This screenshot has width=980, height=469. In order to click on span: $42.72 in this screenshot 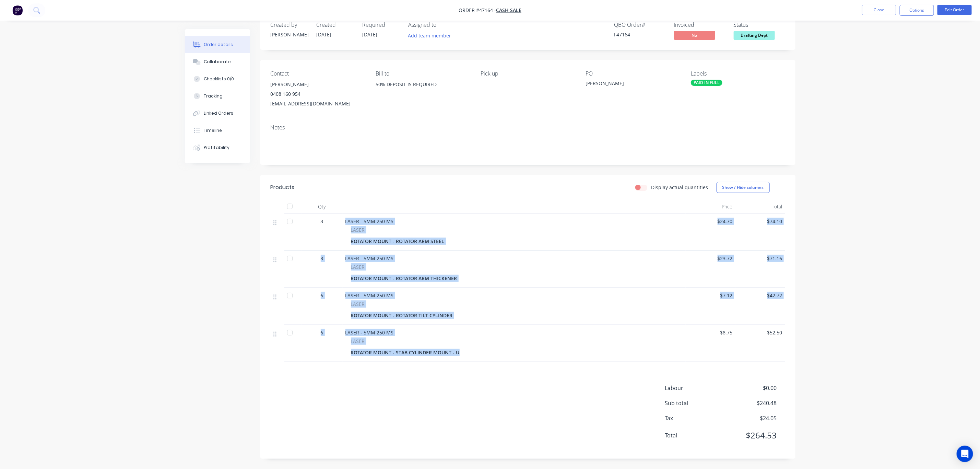, I will do `click(760, 296)`.